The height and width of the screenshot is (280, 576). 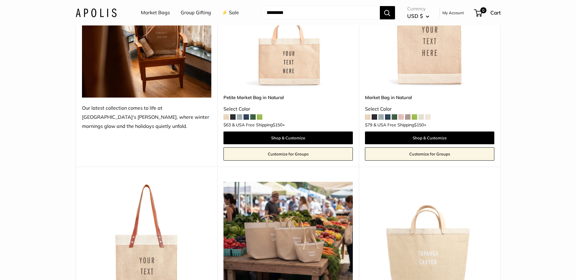 What do you see at coordinates (453, 13) in the screenshot?
I see `a: My Account` at bounding box center [453, 13].